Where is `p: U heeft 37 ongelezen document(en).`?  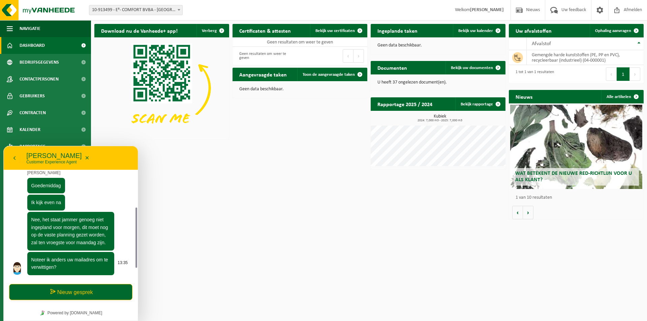
p: U heeft 37 ongelezen document(en). is located at coordinates (438, 83).